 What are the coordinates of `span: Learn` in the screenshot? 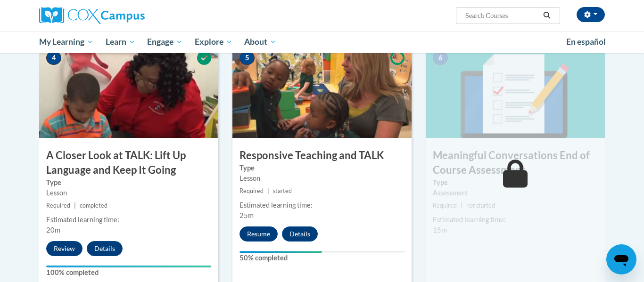 It's located at (120, 42).